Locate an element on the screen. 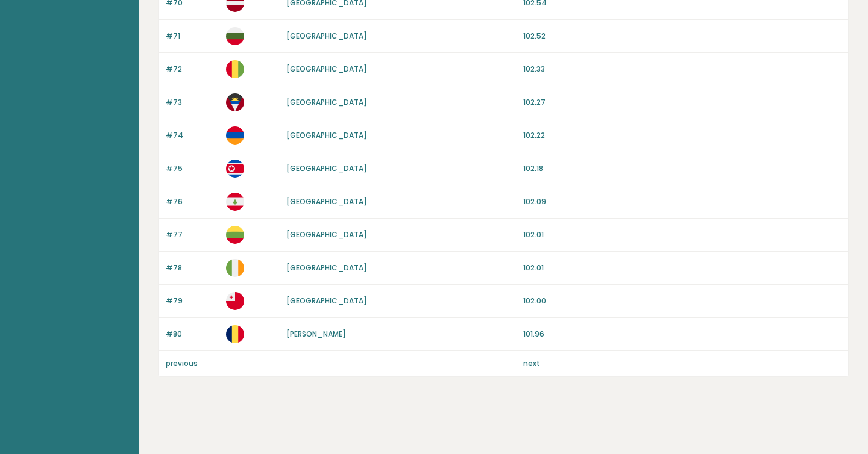 This screenshot has height=454, width=868. p: 102.09 is located at coordinates (682, 202).